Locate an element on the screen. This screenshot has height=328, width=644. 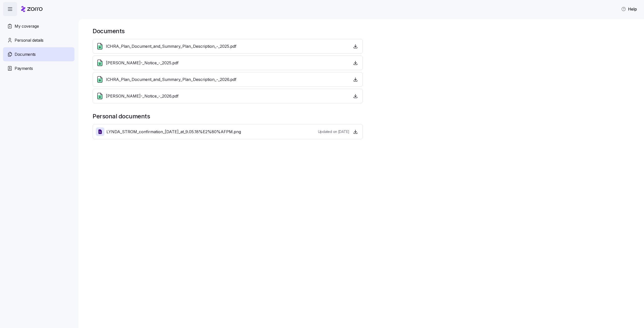
a: My coverage is located at coordinates (39, 26).